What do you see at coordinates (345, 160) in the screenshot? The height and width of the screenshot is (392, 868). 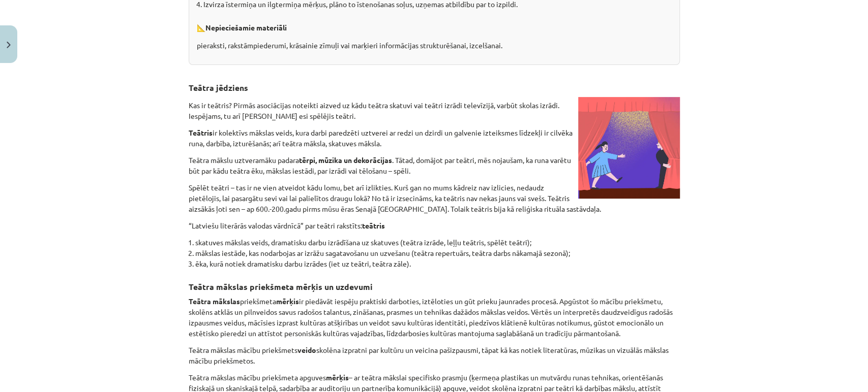 I see `strong: tērpi, mūzika un dekorācijas` at bounding box center [345, 160].